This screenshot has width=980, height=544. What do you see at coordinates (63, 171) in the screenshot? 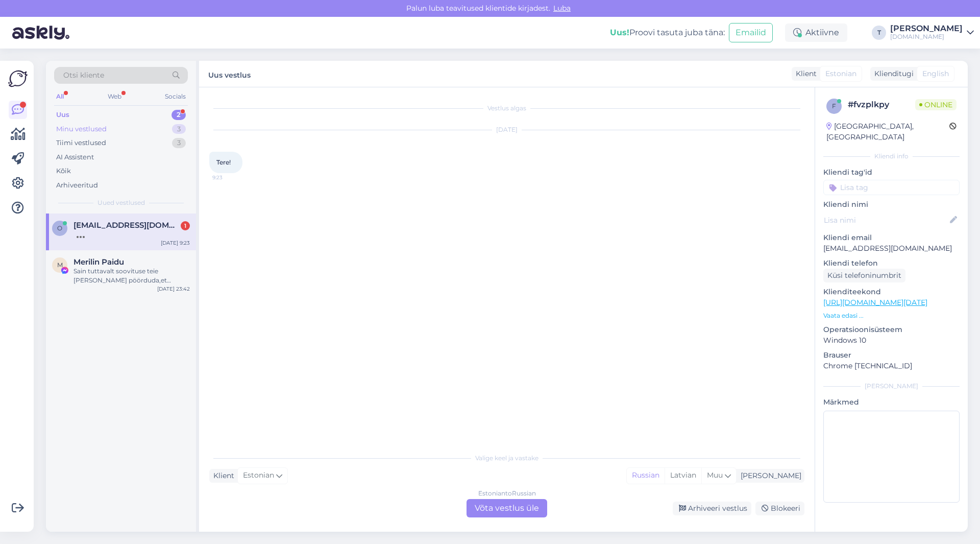
I see `div: Kõik` at bounding box center [63, 171].